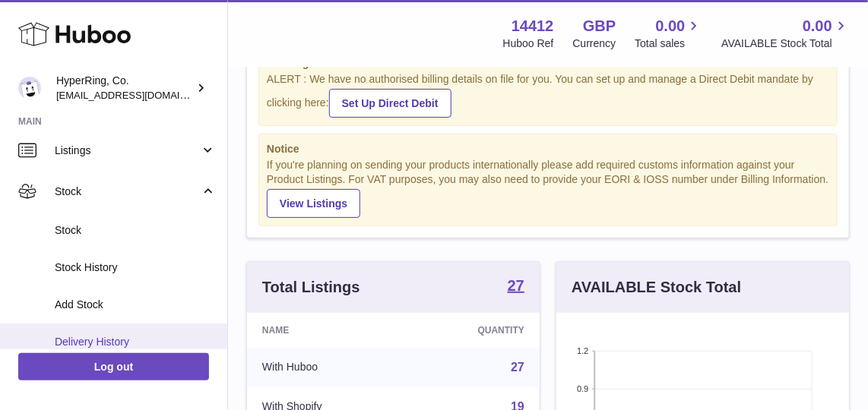 Image resolution: width=868 pixels, height=410 pixels. What do you see at coordinates (533, 26) in the screenshot?
I see `strong: 14412` at bounding box center [533, 26].